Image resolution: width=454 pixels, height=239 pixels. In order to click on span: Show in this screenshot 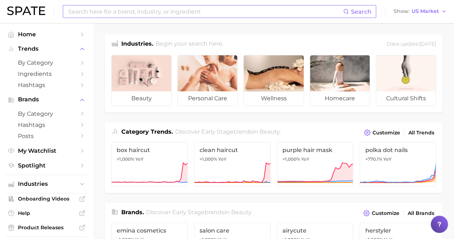, I will do `click(402, 11)`.